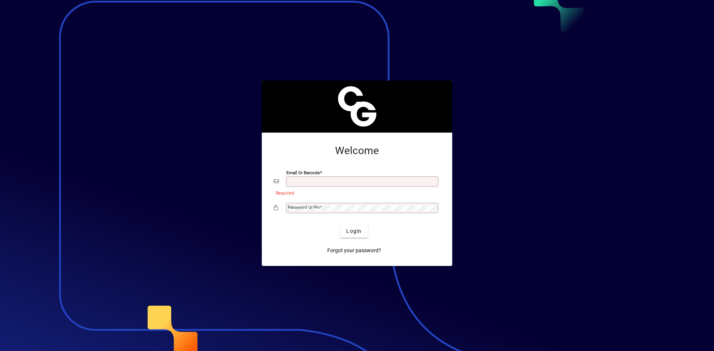 This screenshot has width=714, height=351. What do you see at coordinates (354, 231) in the screenshot?
I see `button: Login` at bounding box center [354, 231].